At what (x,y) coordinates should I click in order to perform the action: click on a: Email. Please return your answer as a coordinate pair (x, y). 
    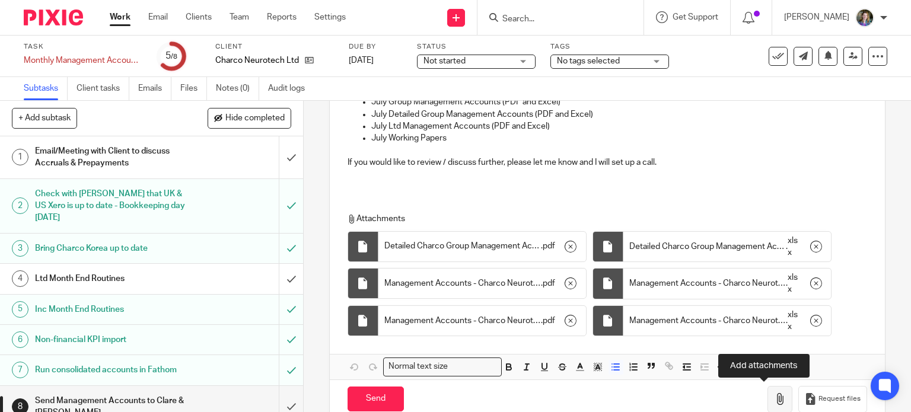
    Looking at the image, I should click on (158, 17).